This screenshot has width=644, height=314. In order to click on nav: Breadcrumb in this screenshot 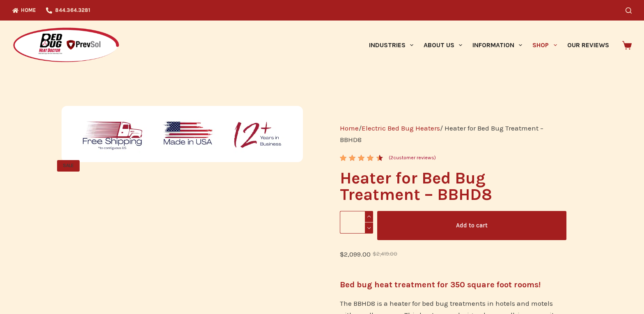, I will do `click(453, 134)`.